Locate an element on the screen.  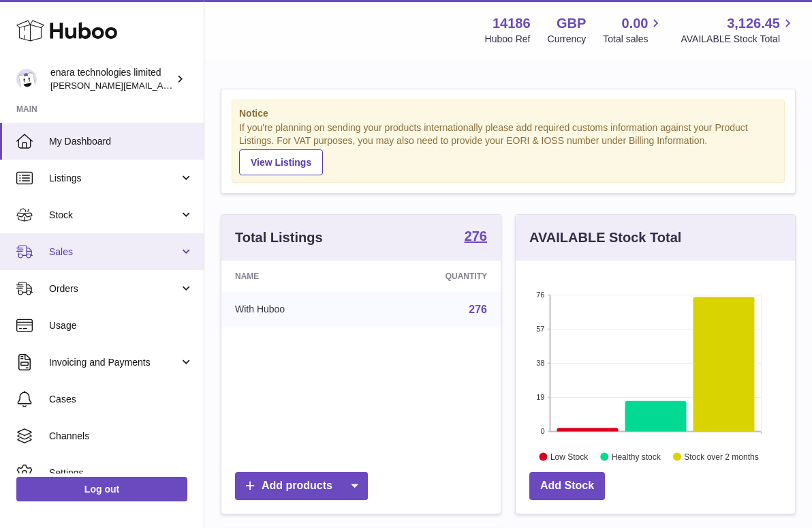
div: If you're planning on sending your products internationally please add required customs informati... is located at coordinates (509, 148).